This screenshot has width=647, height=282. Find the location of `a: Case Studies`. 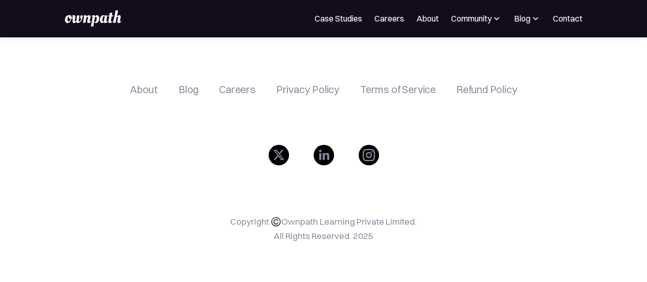

a: Case Studies is located at coordinates (338, 18).